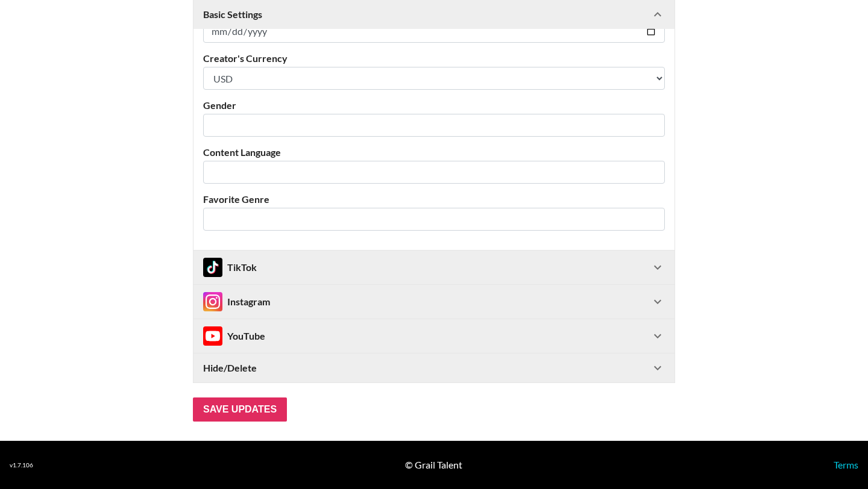 The width and height of the screenshot is (868, 489). Describe the element at coordinates (234, 336) in the screenshot. I see `div: YouTube` at that location.